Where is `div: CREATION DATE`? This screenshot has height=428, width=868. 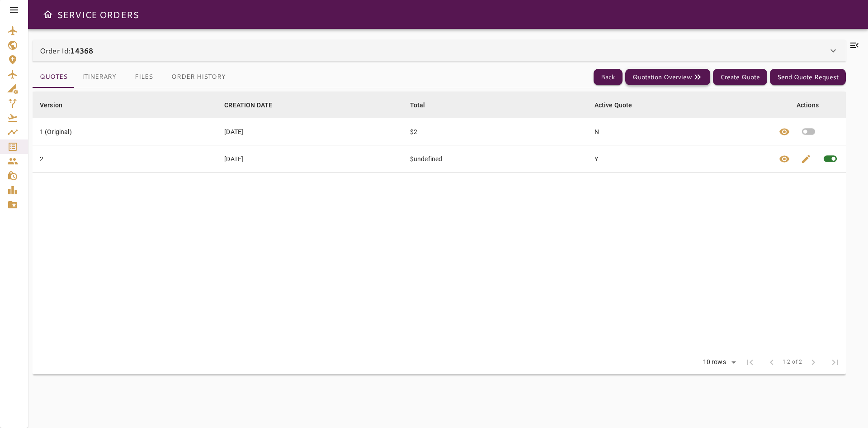
div: CREATION DATE is located at coordinates (248, 105).